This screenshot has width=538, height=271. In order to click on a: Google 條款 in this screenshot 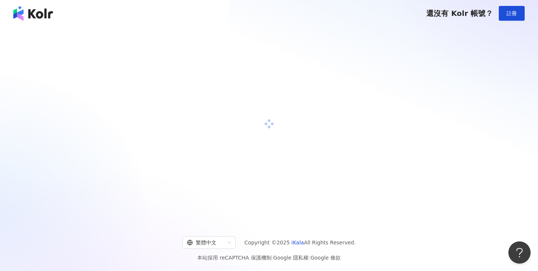, I will do `click(325, 258)`.